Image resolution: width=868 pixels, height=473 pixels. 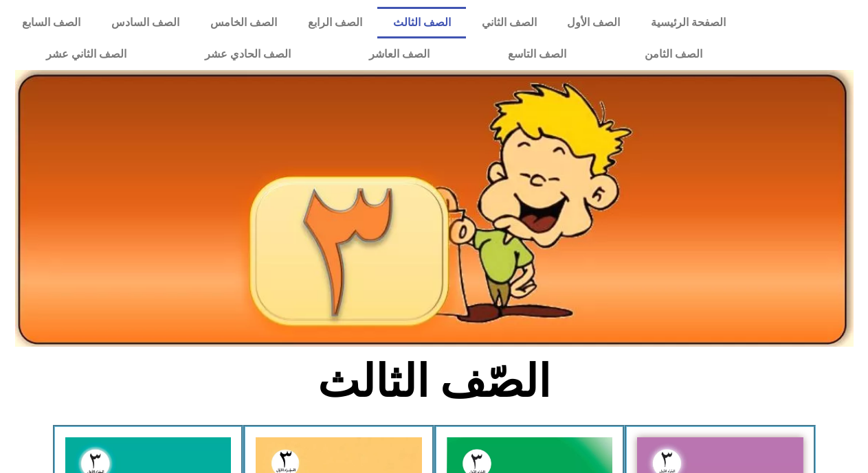 What do you see at coordinates (673, 54) in the screenshot?
I see `a: الصف الثامن` at bounding box center [673, 54].